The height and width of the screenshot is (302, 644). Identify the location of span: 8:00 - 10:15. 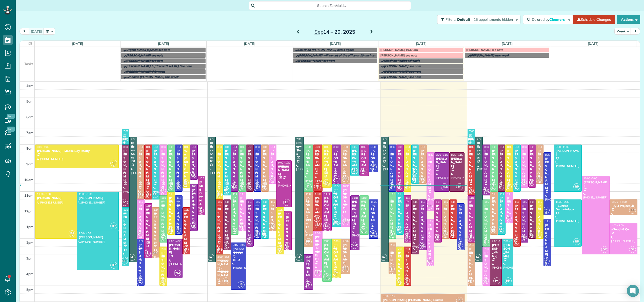
(199, 147).